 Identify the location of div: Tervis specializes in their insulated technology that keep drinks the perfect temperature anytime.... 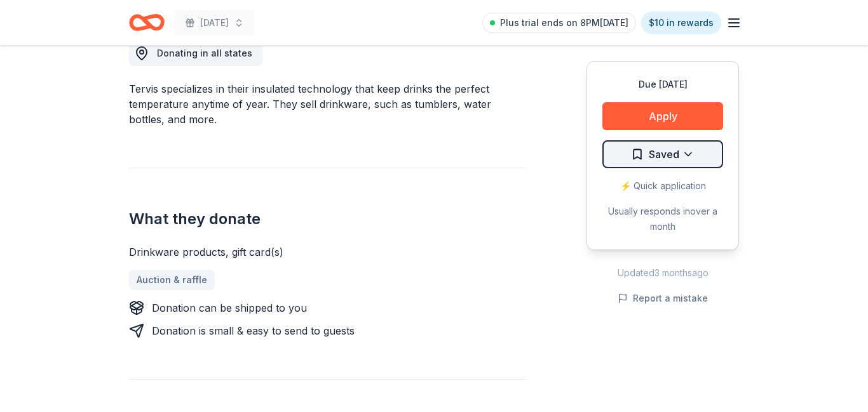
(327, 104).